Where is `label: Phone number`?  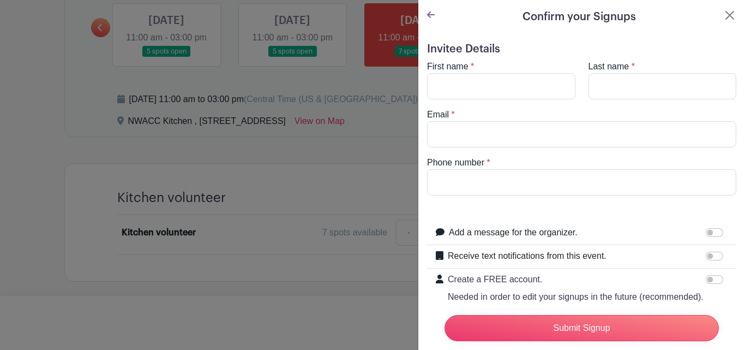
label: Phone number is located at coordinates (455, 163).